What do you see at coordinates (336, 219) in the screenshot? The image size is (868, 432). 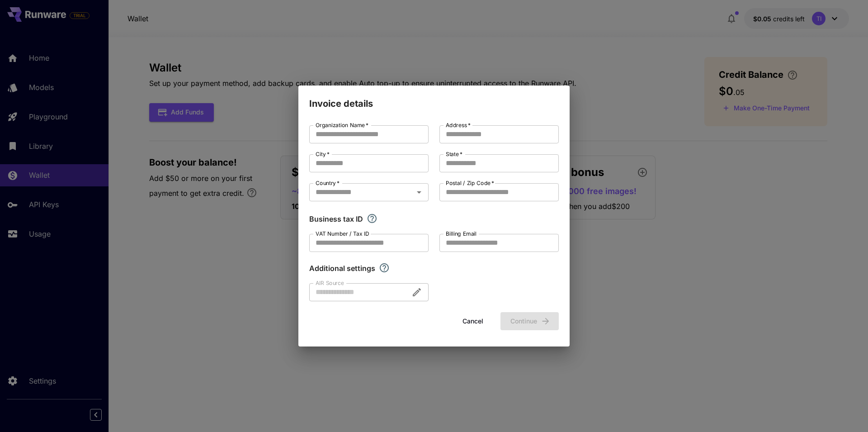 I see `p: Business tax ID` at bounding box center [336, 219].